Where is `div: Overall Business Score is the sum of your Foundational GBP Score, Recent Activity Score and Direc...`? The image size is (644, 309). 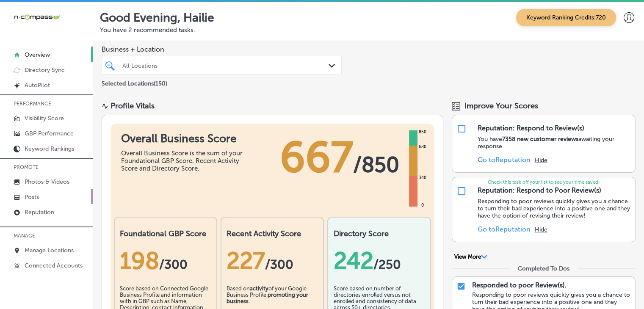 div: Overall Business Score is the sum of your Foundational GBP Score, Recent Activity Score and Direc... is located at coordinates (185, 161).